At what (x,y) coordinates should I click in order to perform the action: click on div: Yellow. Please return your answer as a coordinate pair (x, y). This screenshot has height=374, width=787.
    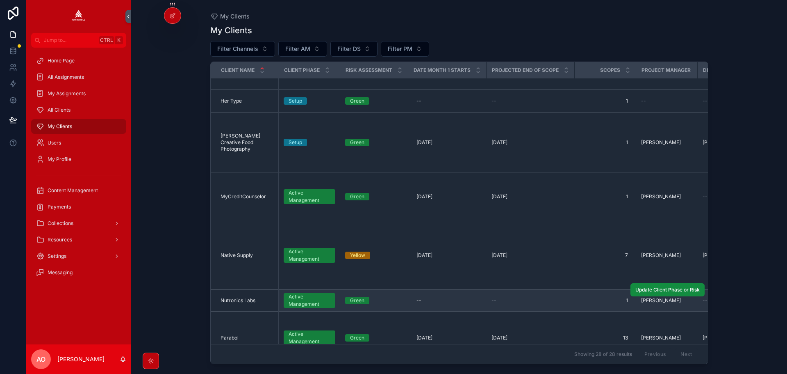
    Looking at the image, I should click on (358, 255).